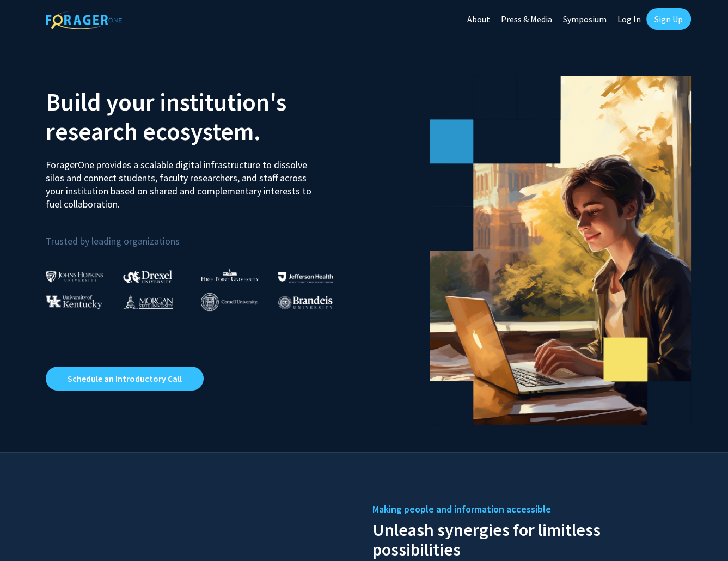 The height and width of the screenshot is (561, 728). Describe the element at coordinates (84, 20) in the screenshot. I see `img: ForagerOne Logo` at that location.